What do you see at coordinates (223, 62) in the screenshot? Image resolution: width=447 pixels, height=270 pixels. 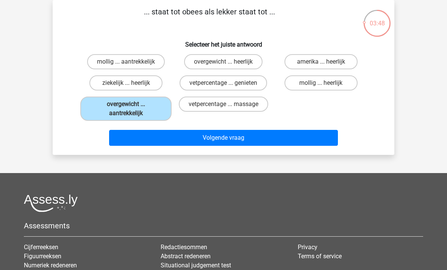 I see `label: overgewicht ... heerlijk` at bounding box center [223, 62].